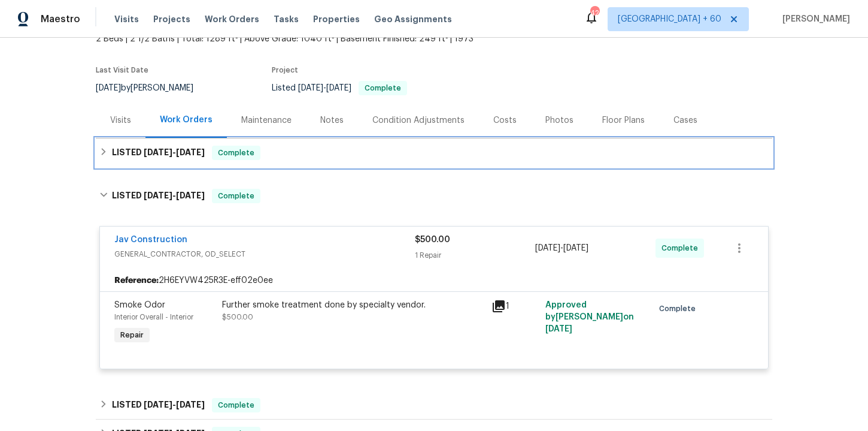 Image resolution: width=868 pixels, height=431 pixels. Describe the element at coordinates (434, 280) in the screenshot. I see `div: 2H6EYVW425R3E-eff02e0ee` at that location.